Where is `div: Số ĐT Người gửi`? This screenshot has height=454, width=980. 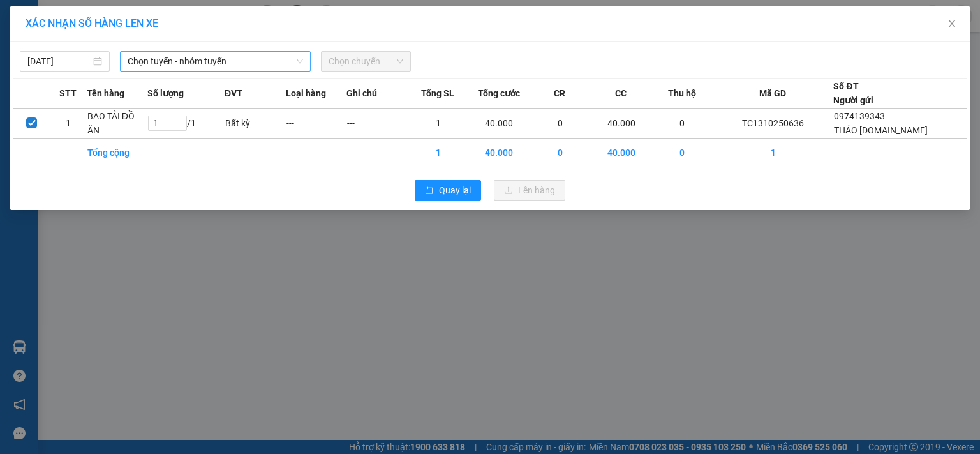 div: Số ĐT Người gửi is located at coordinates (853, 93).